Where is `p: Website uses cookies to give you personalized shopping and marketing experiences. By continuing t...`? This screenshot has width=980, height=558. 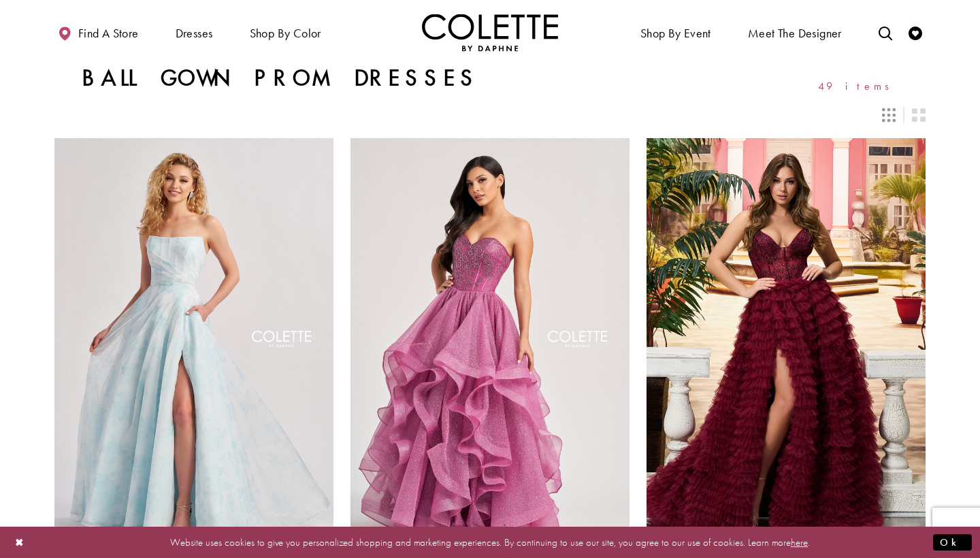
p: Website uses cookies to give you personalized shopping and marketing experiences. By continuing t... is located at coordinates (490, 542).